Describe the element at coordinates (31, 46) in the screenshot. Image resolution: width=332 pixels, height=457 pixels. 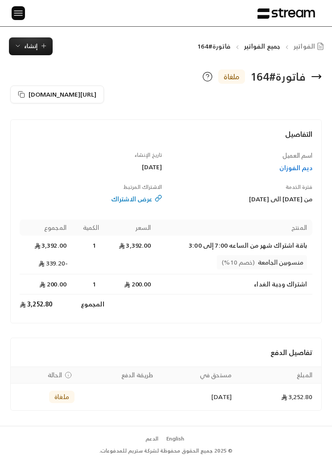
I see `span: إنشاء` at that location.